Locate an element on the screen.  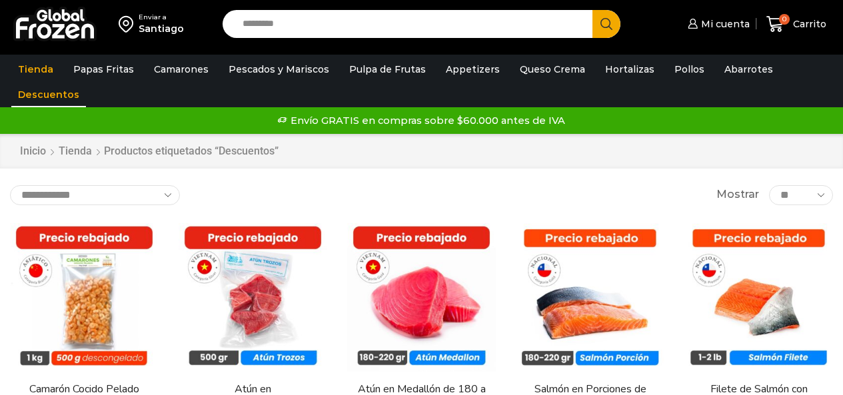
a: Papas Fritas is located at coordinates (103, 69).